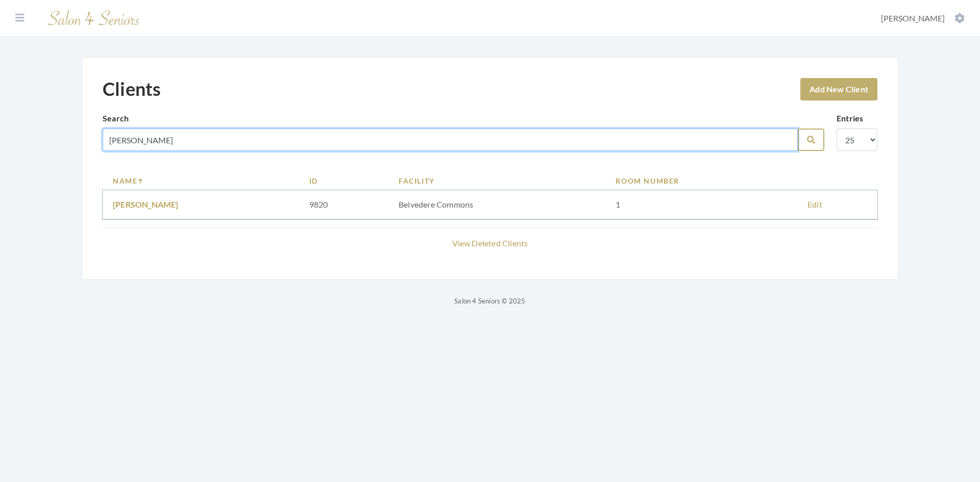  I want to click on img: Salon 4 Seniors, so click(94, 18).